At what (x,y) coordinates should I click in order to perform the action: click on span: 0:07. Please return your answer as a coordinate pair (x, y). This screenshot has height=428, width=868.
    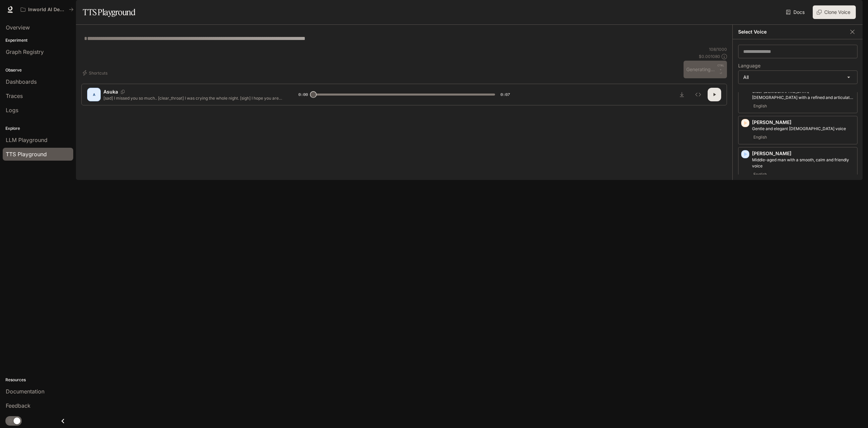
    Looking at the image, I should click on (505, 95).